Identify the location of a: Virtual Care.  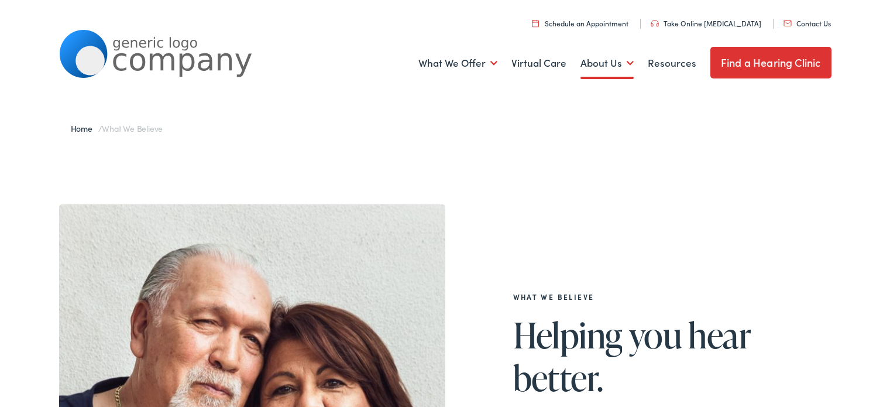
(539, 63).